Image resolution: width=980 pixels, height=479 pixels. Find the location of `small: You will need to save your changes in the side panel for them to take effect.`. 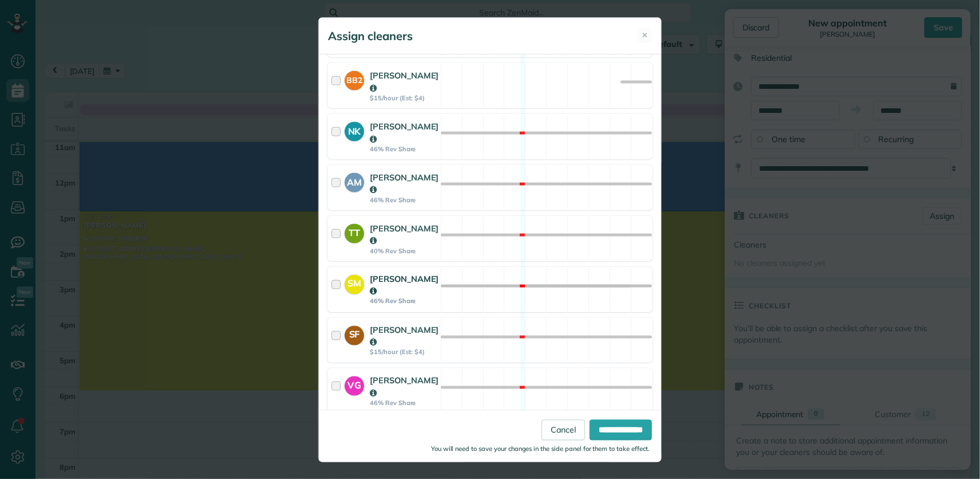

small: You will need to save your changes in the side panel for them to take effect. is located at coordinates (540, 449).